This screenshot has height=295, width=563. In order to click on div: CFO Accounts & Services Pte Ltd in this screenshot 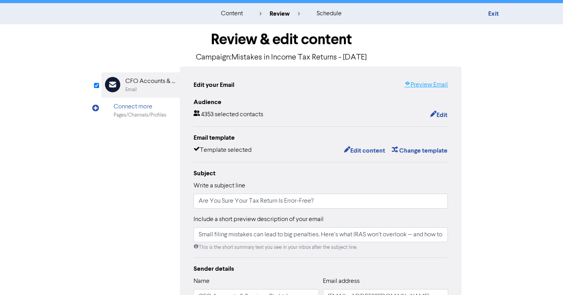, I will do `click(150, 81)`.